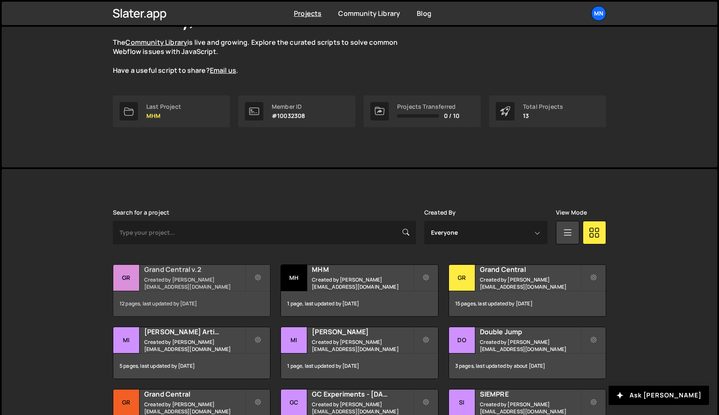  What do you see at coordinates (543, 107) in the screenshot?
I see `div: Total Projects` at bounding box center [543, 107].